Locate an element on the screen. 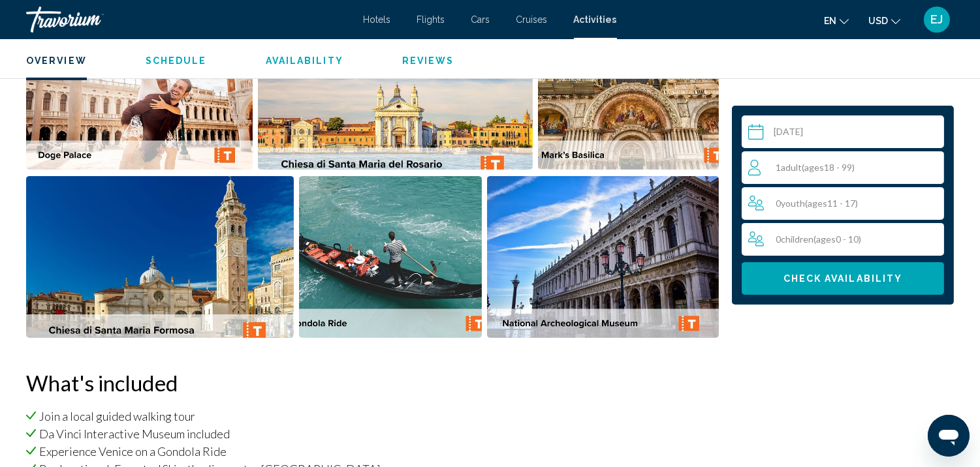 Image resolution: width=980 pixels, height=467 pixels. a: Hotels is located at coordinates (377, 19).